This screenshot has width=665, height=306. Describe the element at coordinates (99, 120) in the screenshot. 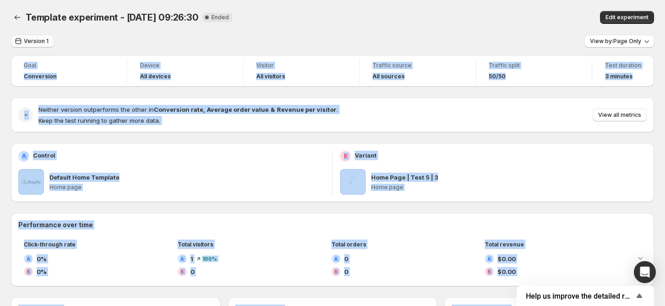

I see `span: Keep the test running to gather more data.` at that location.